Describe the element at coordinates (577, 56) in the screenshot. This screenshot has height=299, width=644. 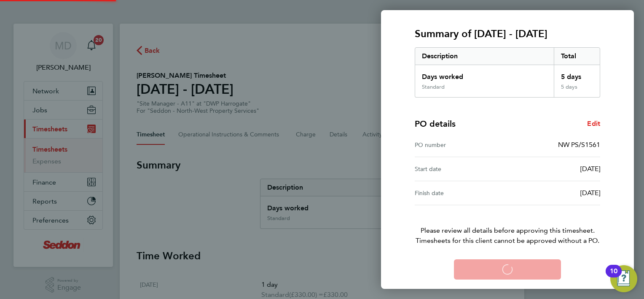
I see `div: Total` at that location.